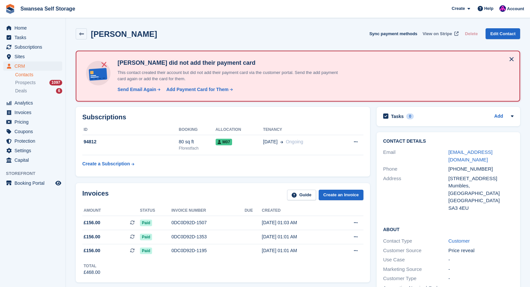 This screenshot has width=530, height=287. Describe the element at coordinates (34, 160) in the screenshot. I see `span: Capital` at that location.